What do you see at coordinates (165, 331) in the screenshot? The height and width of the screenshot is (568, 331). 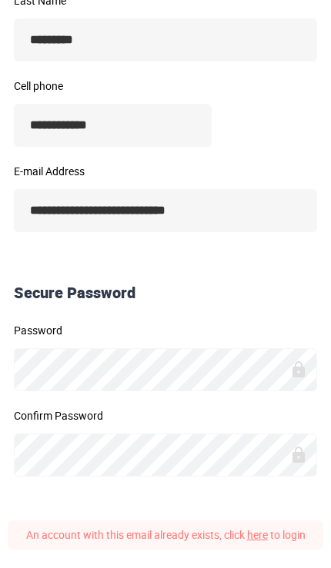 I see `label: Password` at bounding box center [165, 331].